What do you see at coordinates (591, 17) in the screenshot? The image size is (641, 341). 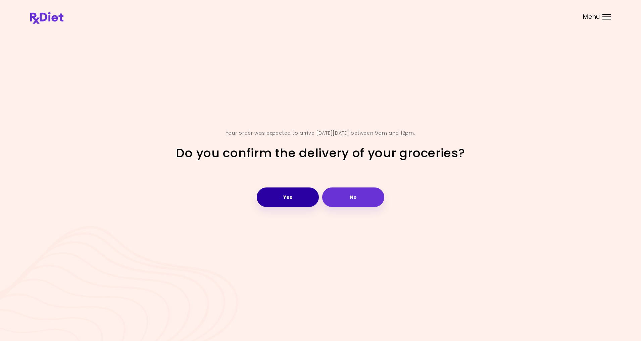 I see `span: Menu` at bounding box center [591, 17].